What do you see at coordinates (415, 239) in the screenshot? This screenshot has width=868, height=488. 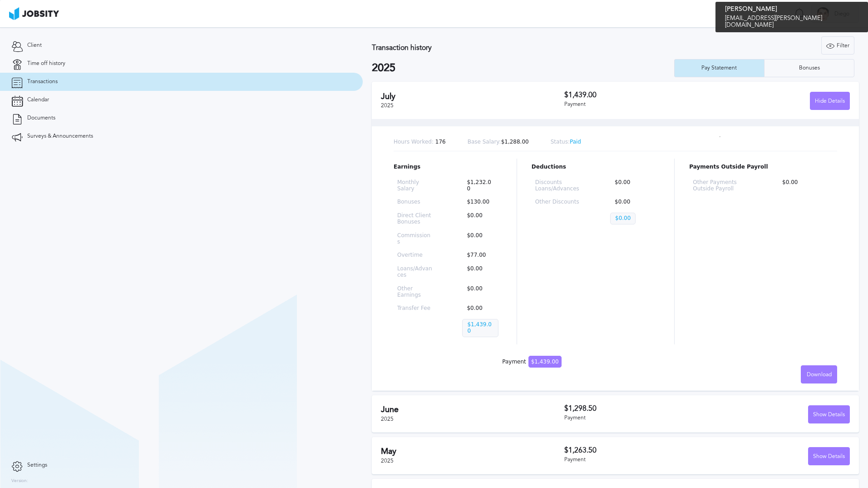 I see `p: Commissions` at bounding box center [415, 239].